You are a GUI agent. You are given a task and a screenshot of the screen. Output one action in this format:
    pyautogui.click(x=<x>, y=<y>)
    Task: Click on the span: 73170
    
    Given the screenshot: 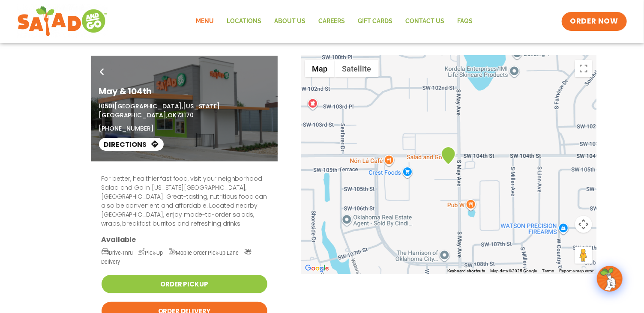 What is the action you would take?
    pyautogui.click(x=185, y=115)
    